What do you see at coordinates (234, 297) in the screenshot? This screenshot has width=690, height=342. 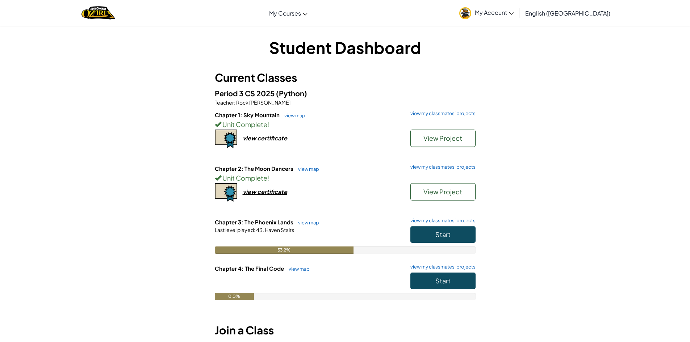 I see `div: 0.0%` at bounding box center [234, 297].